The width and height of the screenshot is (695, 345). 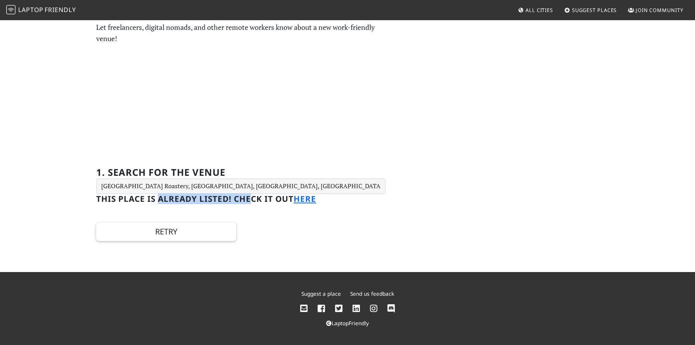 What do you see at coordinates (11, 10) in the screenshot?
I see `img: LaptopFriendly` at bounding box center [11, 10].